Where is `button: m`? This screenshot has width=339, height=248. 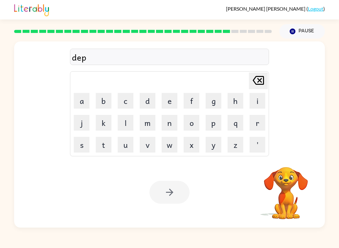 button: m is located at coordinates (148, 123).